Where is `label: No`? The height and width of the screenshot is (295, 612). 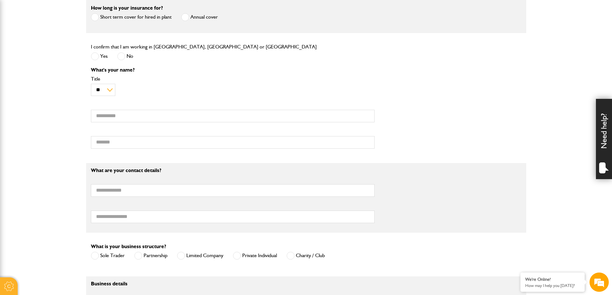
label: No is located at coordinates (125, 56).